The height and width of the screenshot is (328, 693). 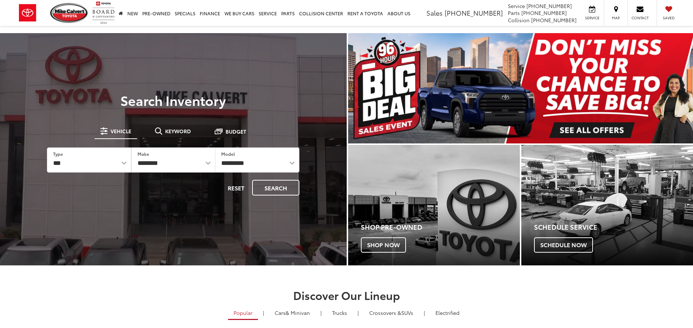 What do you see at coordinates (173, 100) in the screenshot?
I see `h3: Search Inventory` at bounding box center [173, 100].